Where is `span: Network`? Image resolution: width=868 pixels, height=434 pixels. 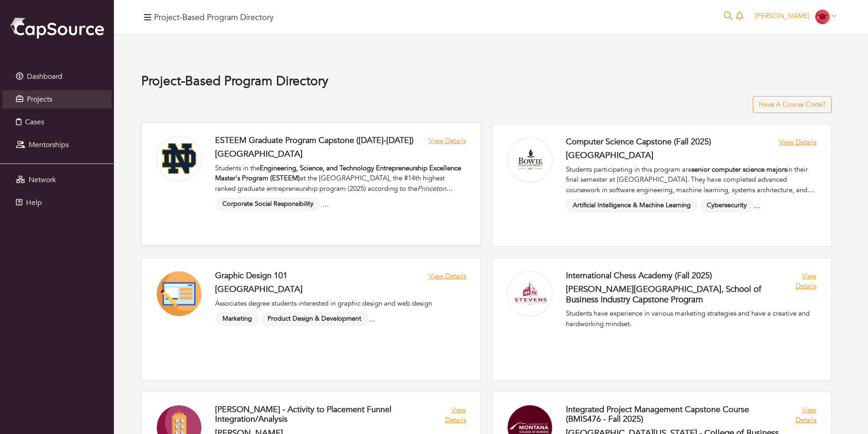
span: Network is located at coordinates (42, 179).